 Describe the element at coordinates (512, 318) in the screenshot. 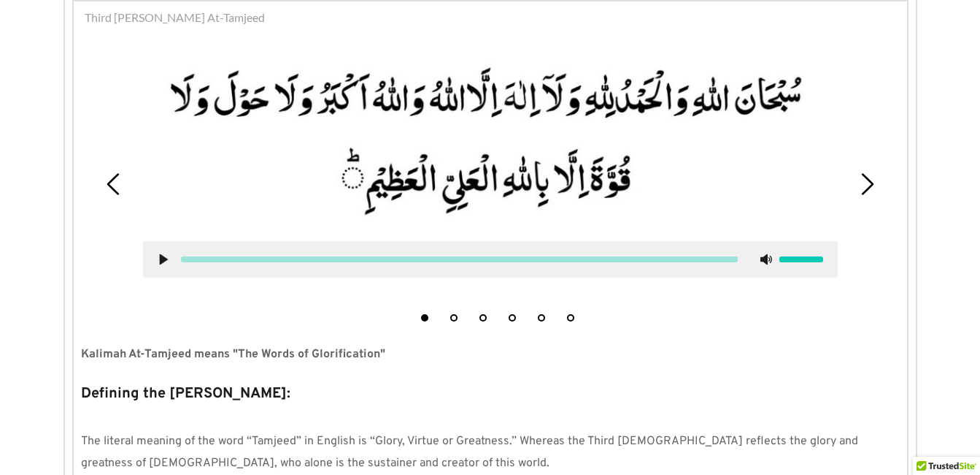

I see `button: 4 of 6` at that location.